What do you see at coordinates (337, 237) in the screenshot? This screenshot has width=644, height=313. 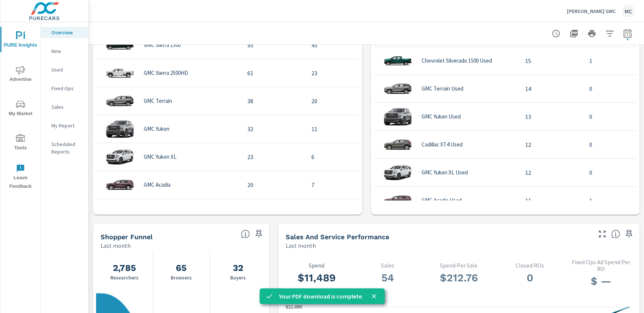 I see `h5: Sales and Service Performance` at bounding box center [337, 237].